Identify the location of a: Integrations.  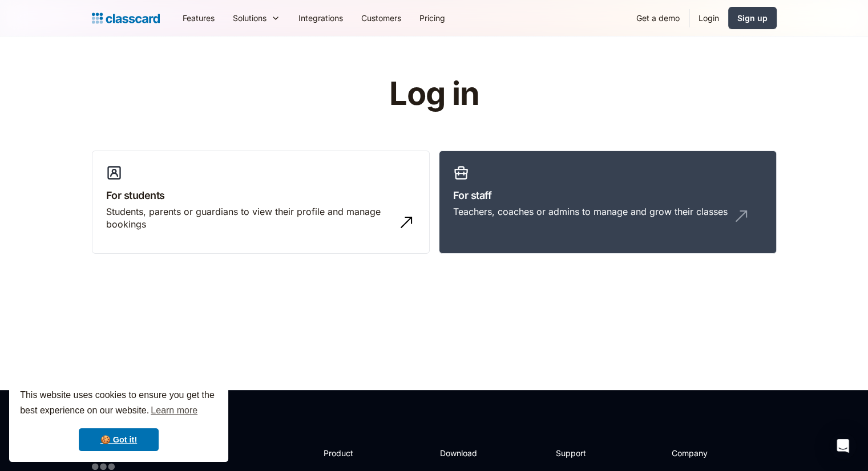
(320, 18).